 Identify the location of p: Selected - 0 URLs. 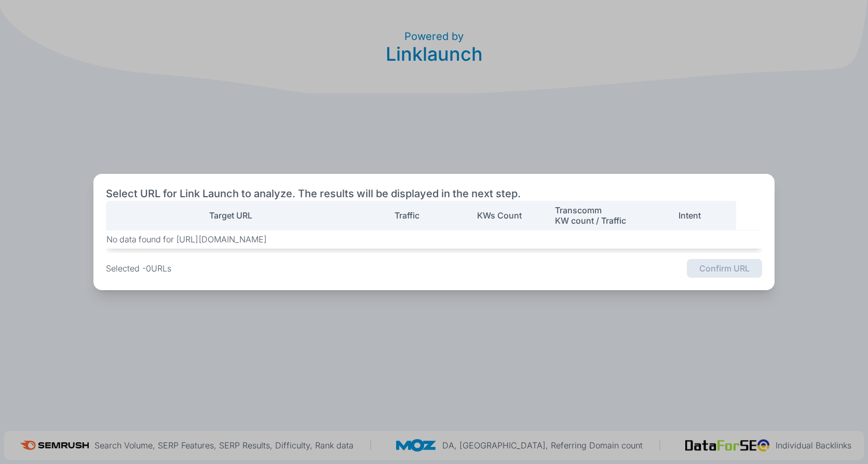
(139, 269).